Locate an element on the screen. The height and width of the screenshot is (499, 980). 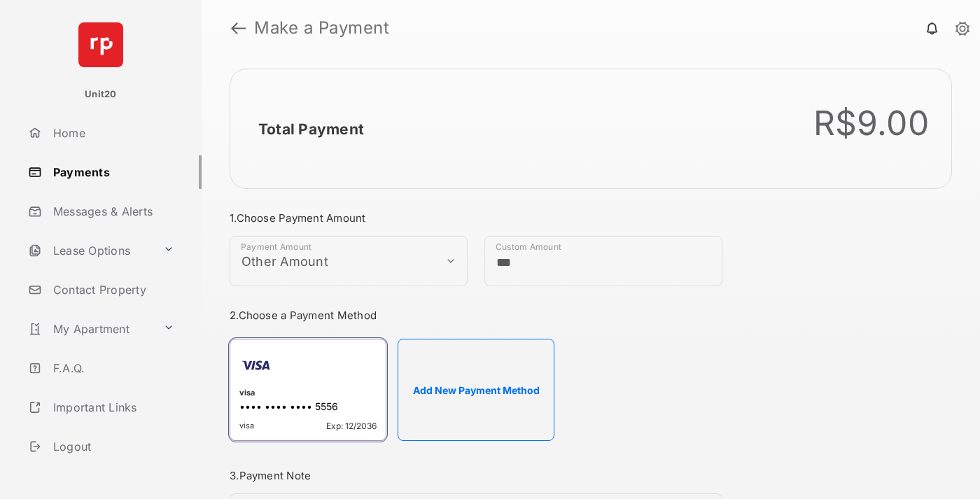
h3: 3. Payment Note is located at coordinates (476, 475).